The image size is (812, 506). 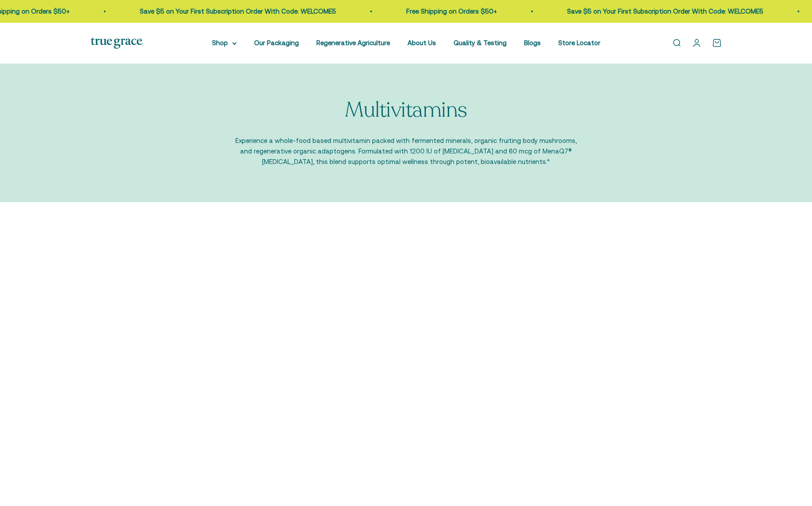 I want to click on a: Quality & Testing, so click(x=480, y=43).